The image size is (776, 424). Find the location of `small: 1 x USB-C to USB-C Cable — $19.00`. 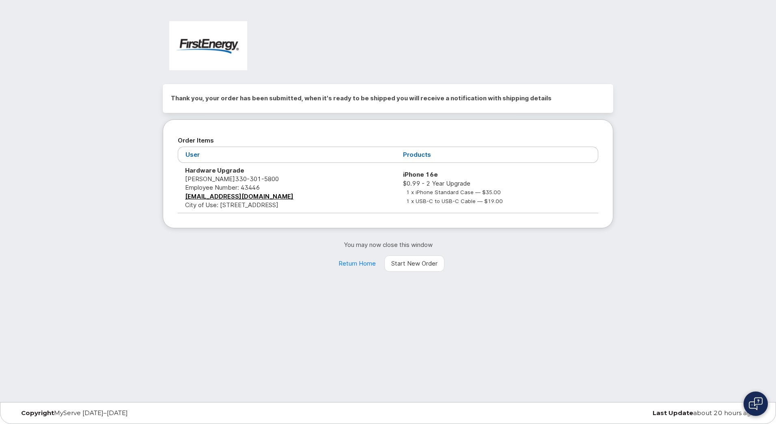

small: 1 x USB-C to USB-C Cable — $19.00 is located at coordinates (455, 201).